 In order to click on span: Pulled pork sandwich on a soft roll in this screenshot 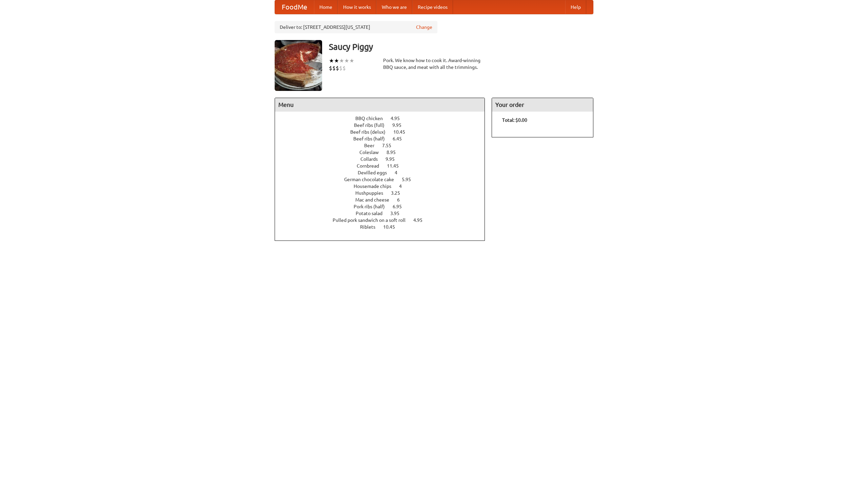, I will do `click(372, 220)`.